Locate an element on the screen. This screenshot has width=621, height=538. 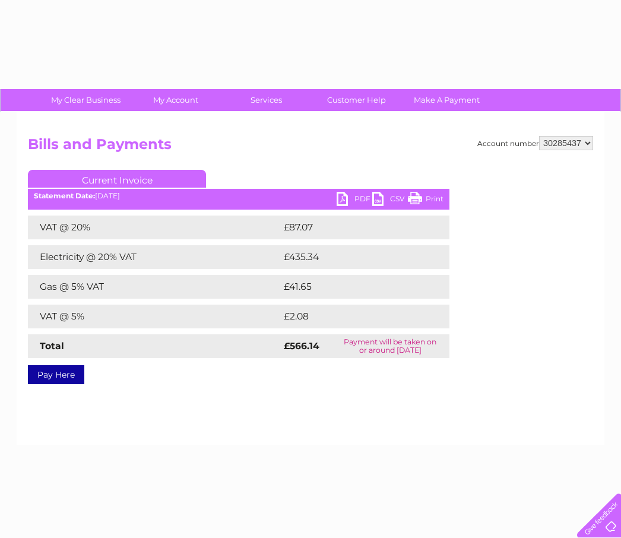
a: My Account is located at coordinates (176, 100).